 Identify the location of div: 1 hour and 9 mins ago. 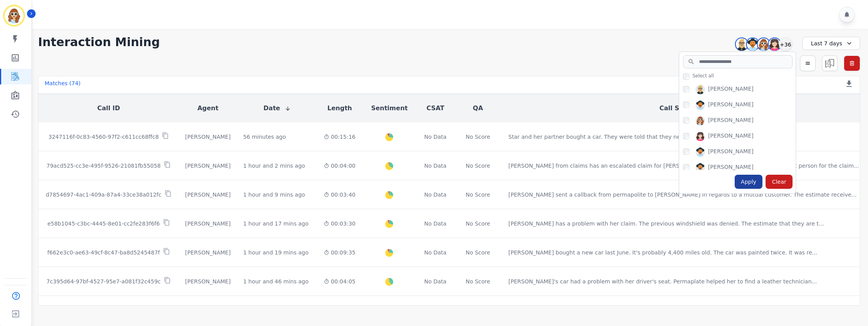
(274, 195).